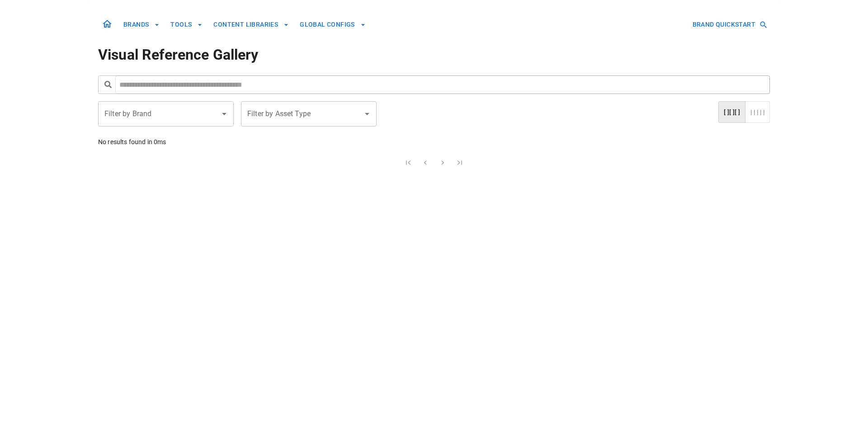 Image resolution: width=868 pixels, height=427 pixels. Describe the element at coordinates (333, 24) in the screenshot. I see `button: GLOBAL CONFIGS` at that location.